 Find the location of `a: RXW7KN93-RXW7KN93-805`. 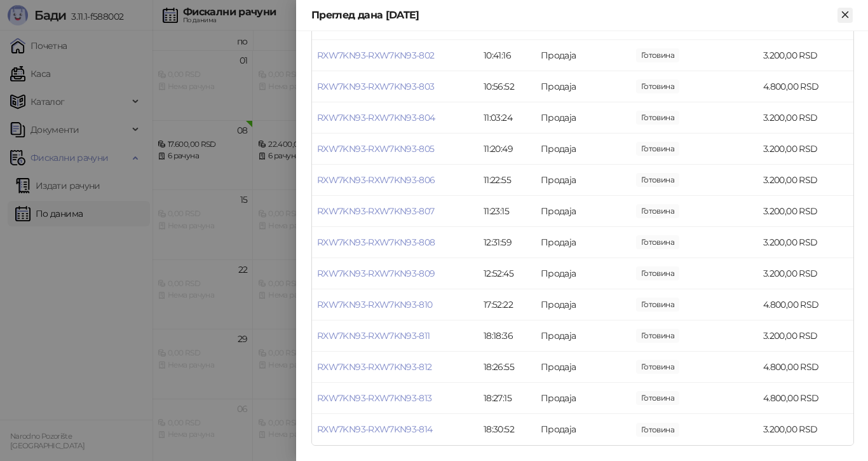

a: RXW7KN93-RXW7KN93-805 is located at coordinates (376, 149).